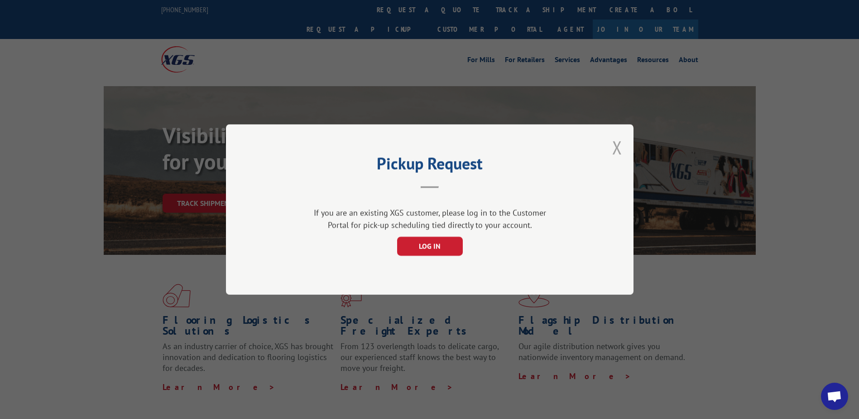  I want to click on div: Open chat, so click(835, 396).